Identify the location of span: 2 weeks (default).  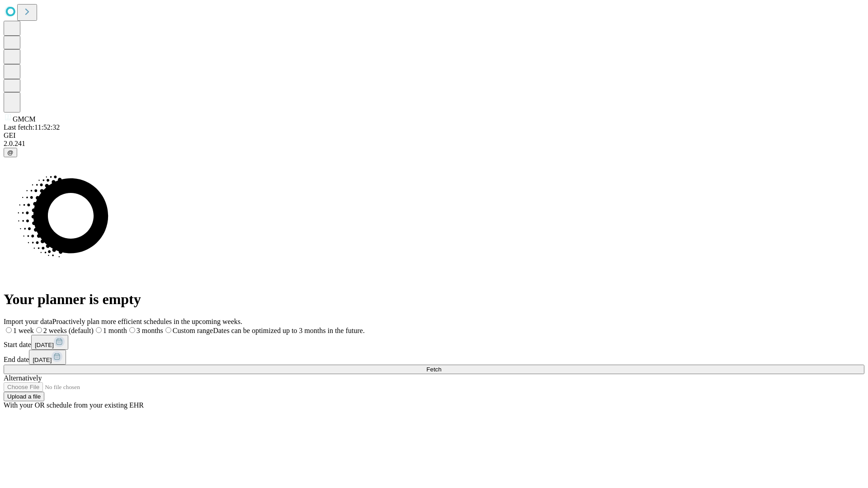
(68, 330).